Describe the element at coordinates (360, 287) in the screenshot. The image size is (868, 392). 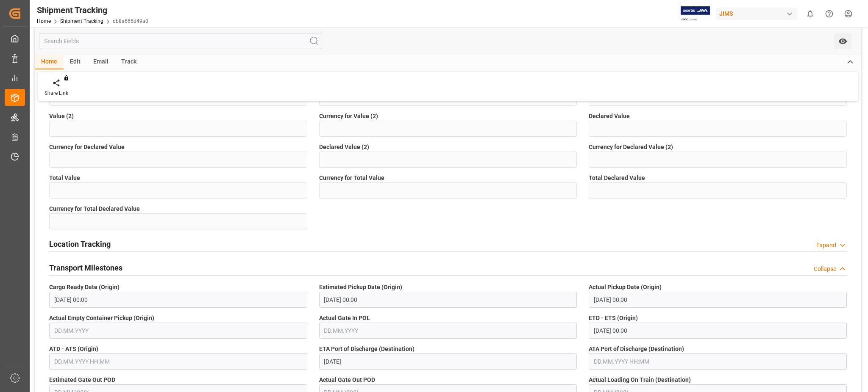
I see `span: Estimated Pickup Date (Origin)` at that location.